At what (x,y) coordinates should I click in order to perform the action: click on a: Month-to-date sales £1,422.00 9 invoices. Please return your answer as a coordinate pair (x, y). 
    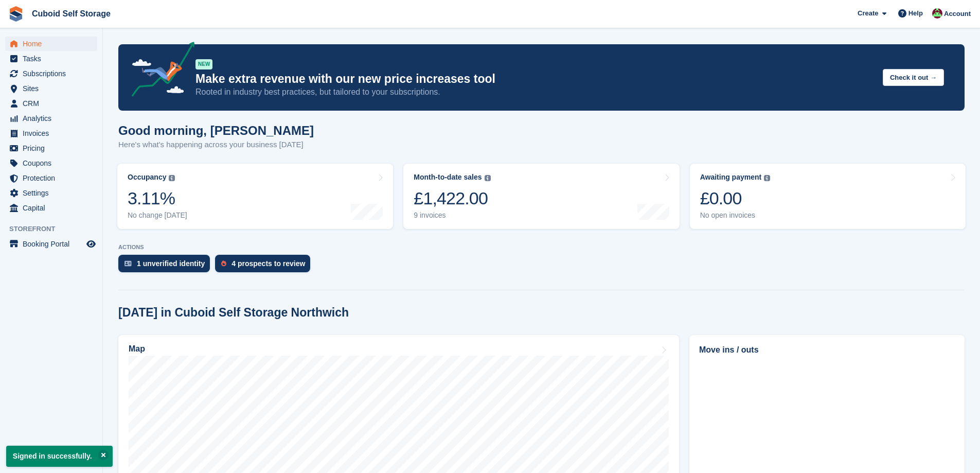
    Looking at the image, I should click on (541, 196).